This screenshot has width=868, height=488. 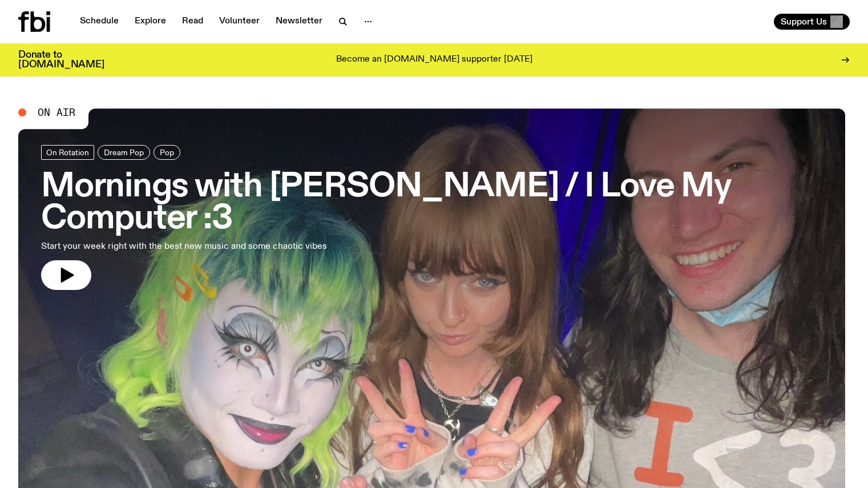 What do you see at coordinates (67, 152) in the screenshot?
I see `span: On Rotation` at bounding box center [67, 152].